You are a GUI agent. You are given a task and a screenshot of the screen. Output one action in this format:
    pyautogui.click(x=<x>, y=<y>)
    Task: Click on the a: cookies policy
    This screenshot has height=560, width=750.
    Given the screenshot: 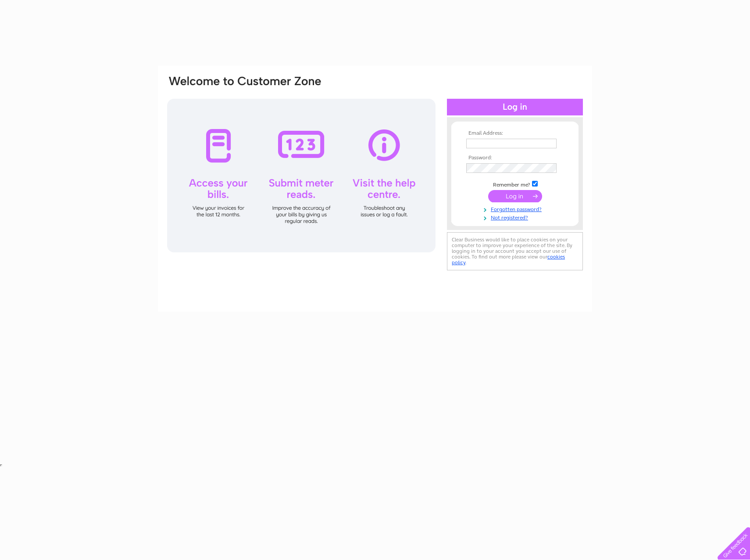 What is the action you would take?
    pyautogui.click(x=508, y=259)
    